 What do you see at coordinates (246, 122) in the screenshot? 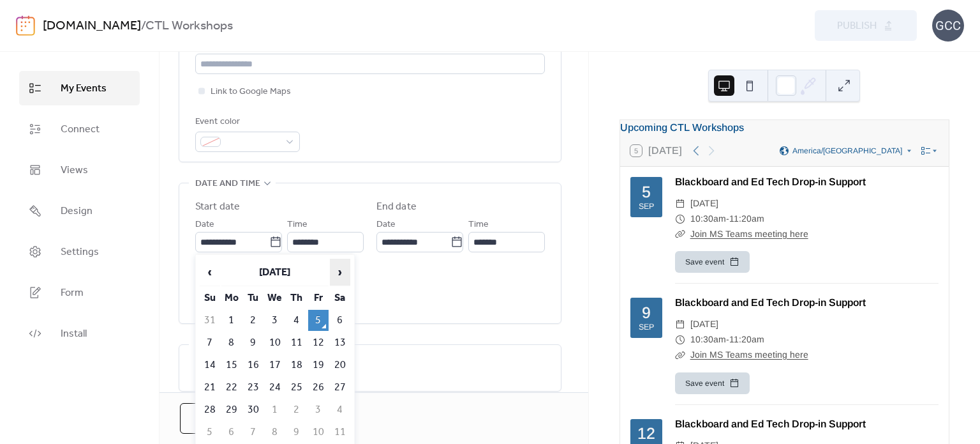
I see `div: Event color` at bounding box center [246, 122].